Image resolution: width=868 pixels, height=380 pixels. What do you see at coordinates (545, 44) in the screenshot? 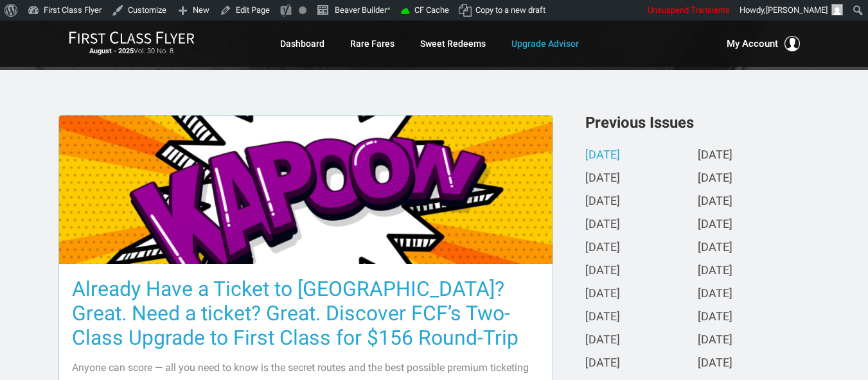
I see `a: Upgrade Advisor` at bounding box center [545, 44].